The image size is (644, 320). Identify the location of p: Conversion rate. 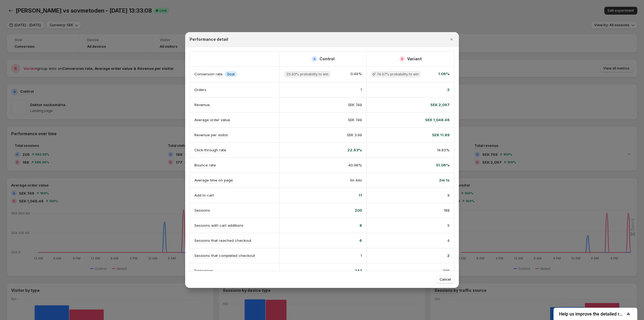
(208, 74).